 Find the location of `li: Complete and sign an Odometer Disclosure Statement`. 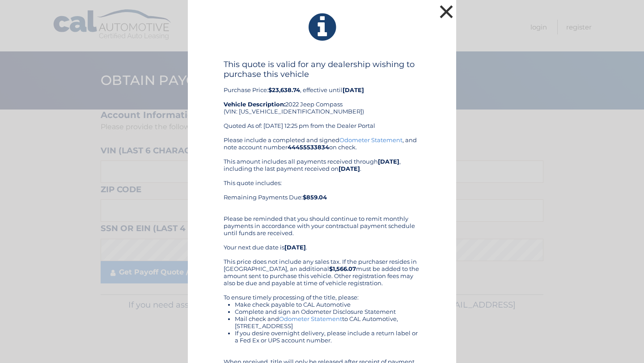

li: Complete and sign an Odometer Disclosure Statement is located at coordinates (328, 312).